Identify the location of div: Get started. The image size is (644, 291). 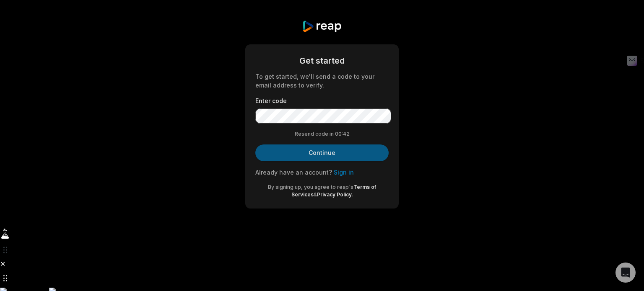
(322, 61).